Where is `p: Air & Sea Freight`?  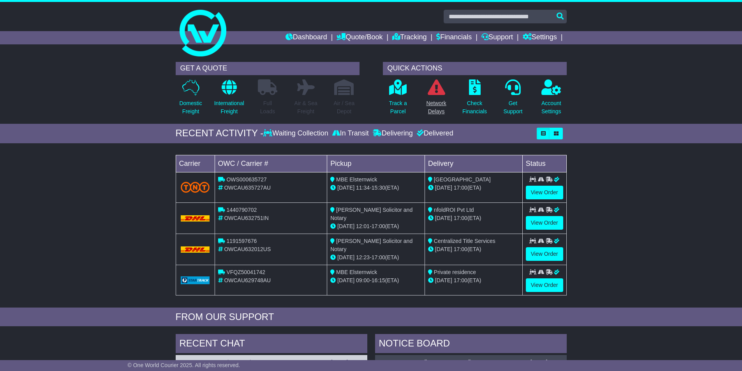 p: Air & Sea Freight is located at coordinates (306, 107).